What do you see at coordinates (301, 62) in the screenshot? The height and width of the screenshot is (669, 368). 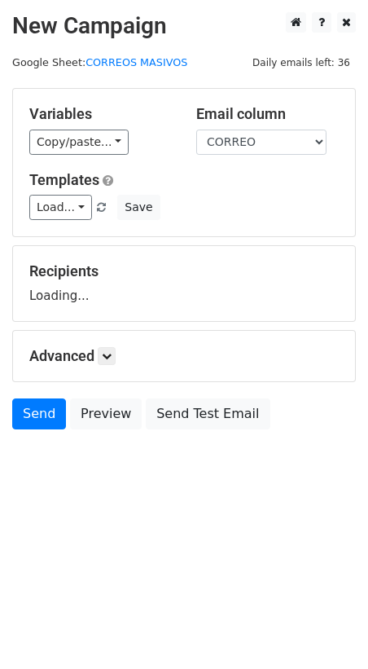 I see `a: Daily emails left: 36` at bounding box center [301, 62].